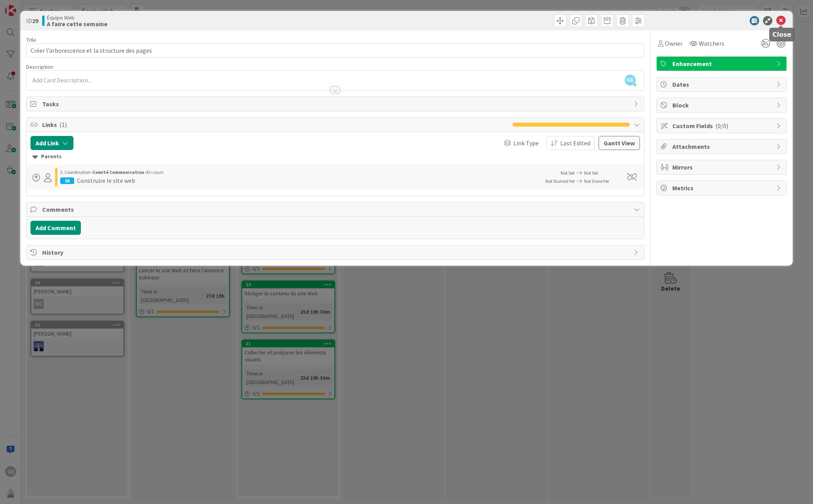 This screenshot has height=504, width=813. Describe the element at coordinates (570, 143) in the screenshot. I see `button: Last Edited` at that location.